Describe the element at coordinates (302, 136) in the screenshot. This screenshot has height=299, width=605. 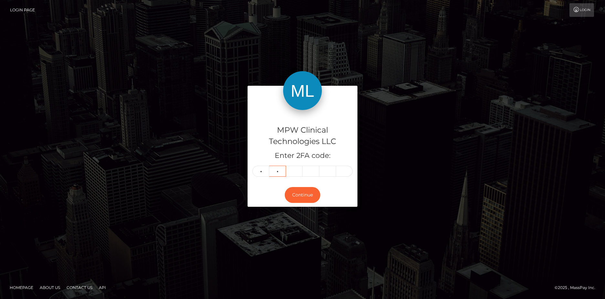
I see `h4: MPW Clinical Technologies LLC` at that location.